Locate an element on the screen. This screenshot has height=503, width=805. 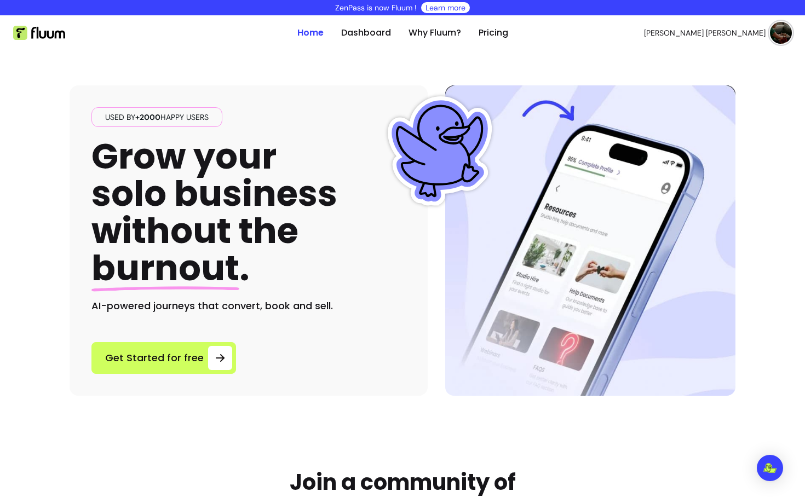
h1: Grow your solo business without the . is located at coordinates (214, 213).